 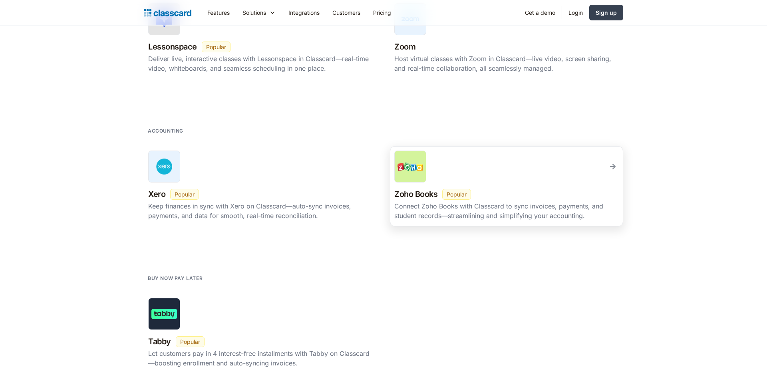 I want to click on div: Connect Zoho Books with Classcard to sync invoices, payments, and student records—streamlining an..., so click(x=506, y=211).